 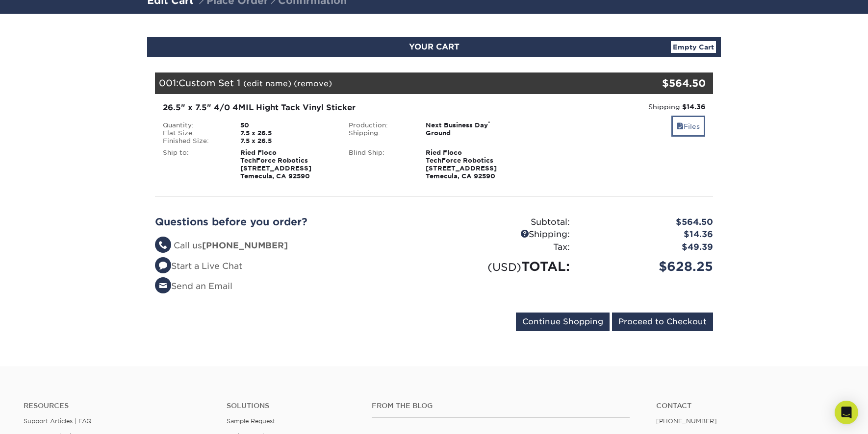 I want to click on li: Call us, so click(x=291, y=246).